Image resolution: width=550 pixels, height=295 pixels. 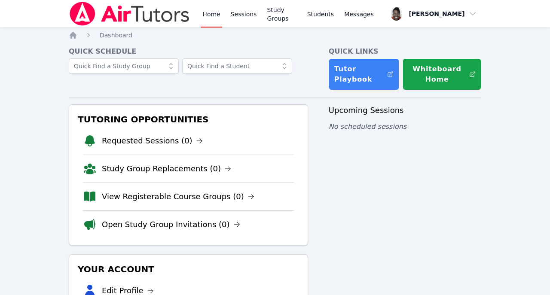 What do you see at coordinates (188, 52) in the screenshot?
I see `h4: Quick Schedule` at bounding box center [188, 52].